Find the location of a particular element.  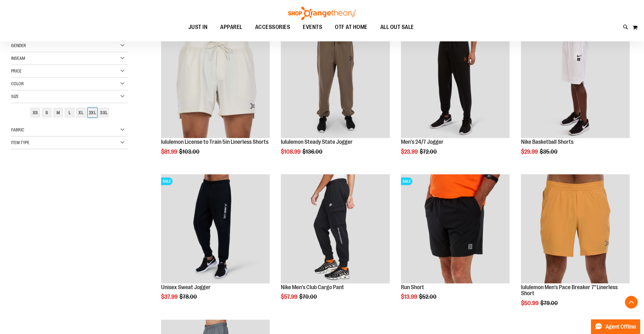

a: Men's 24/7 Jogger is located at coordinates (422, 142).